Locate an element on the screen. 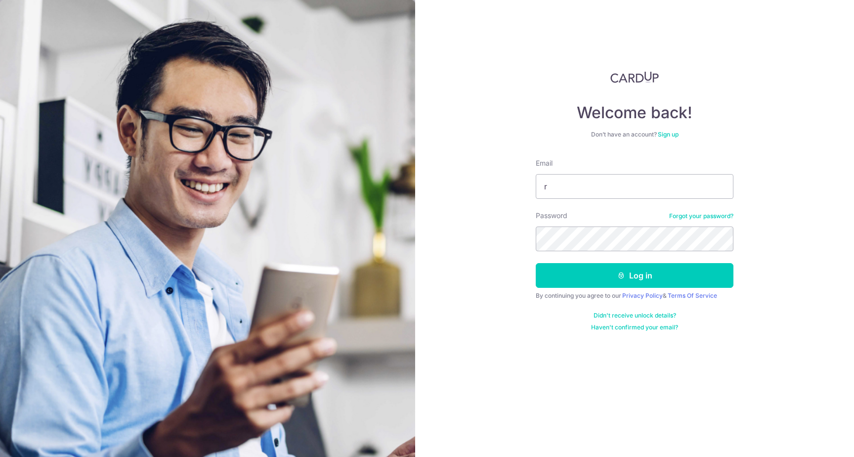  a: Sign up is located at coordinates (668, 134).